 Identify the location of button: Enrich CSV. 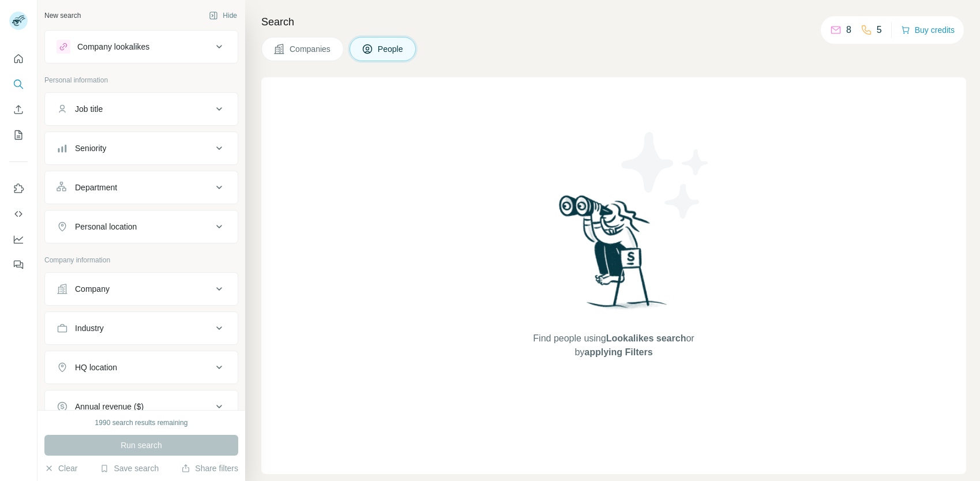
(19, 110).